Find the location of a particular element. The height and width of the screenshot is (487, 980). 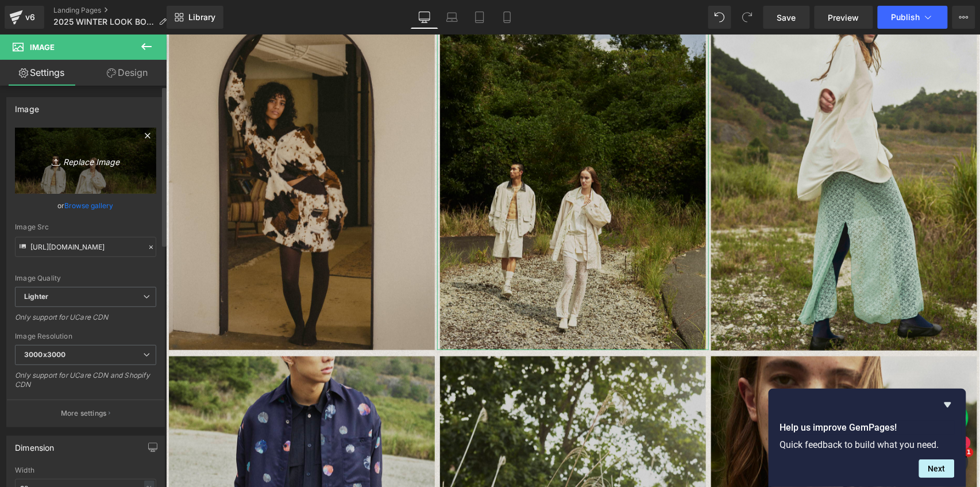

div: Image Src is located at coordinates (85, 227).